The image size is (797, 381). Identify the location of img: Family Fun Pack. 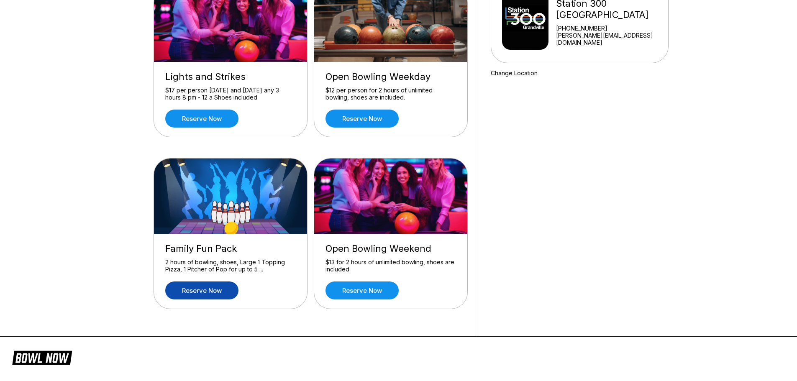
(231, 196).